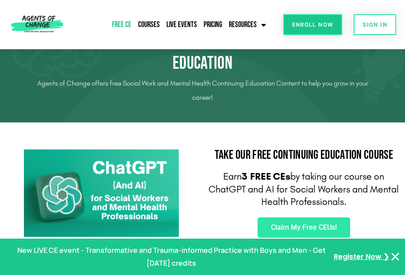 This screenshot has height=275, width=405. What do you see at coordinates (304, 155) in the screenshot?
I see `h2: Take Our FREE Continuing Education Course` at bounding box center [304, 155].